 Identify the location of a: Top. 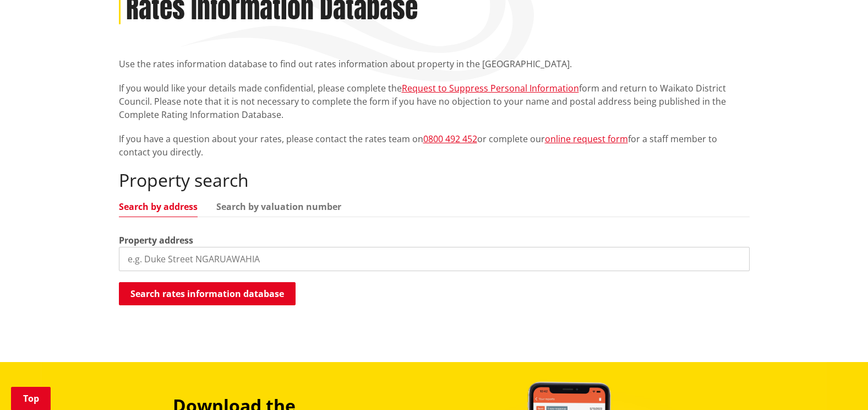
(31, 398).